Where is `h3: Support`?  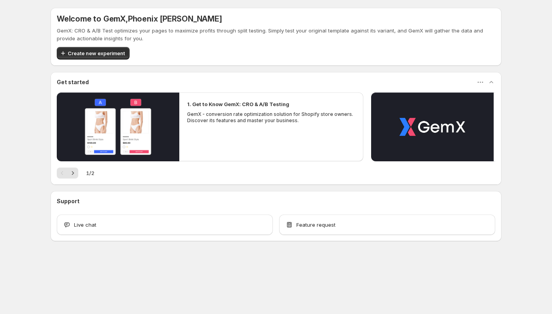 h3: Support is located at coordinates (68, 201).